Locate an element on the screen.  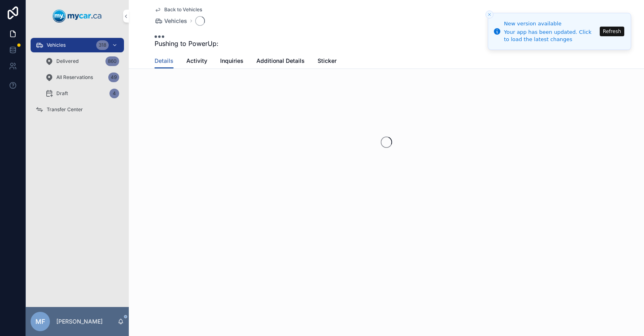
button: Refresh is located at coordinates (612, 31).